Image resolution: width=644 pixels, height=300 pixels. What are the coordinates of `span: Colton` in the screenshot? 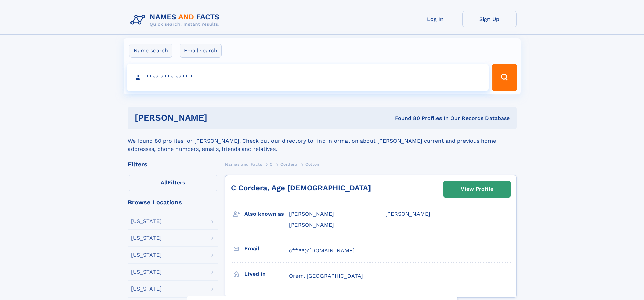 It's located at (312, 164).